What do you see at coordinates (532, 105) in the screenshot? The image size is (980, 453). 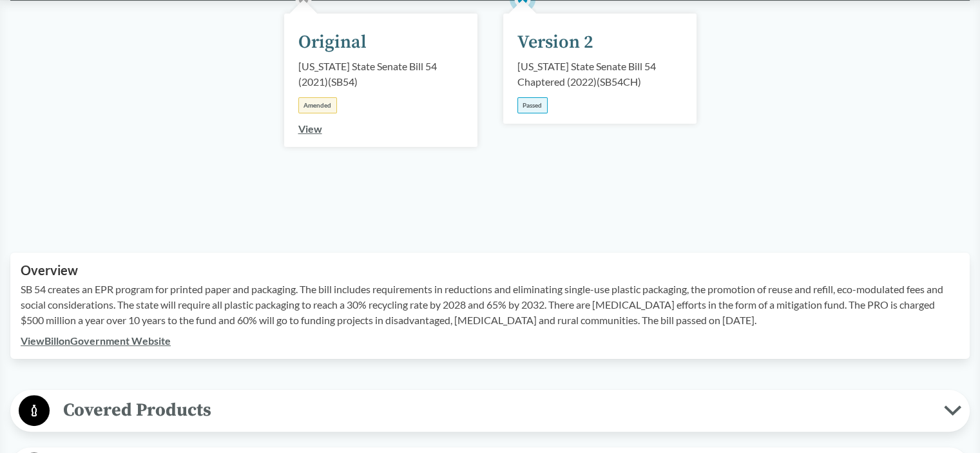 I see `div: Passed` at bounding box center [532, 105].